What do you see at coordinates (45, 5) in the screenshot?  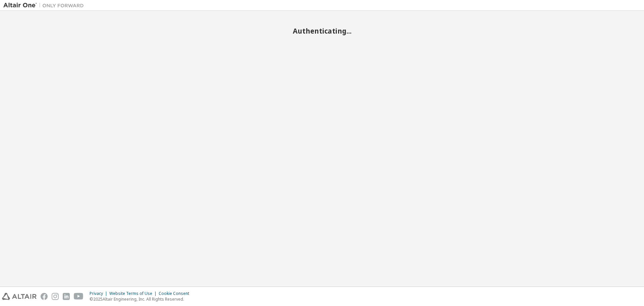 I see `img: Altair One` at bounding box center [45, 5].